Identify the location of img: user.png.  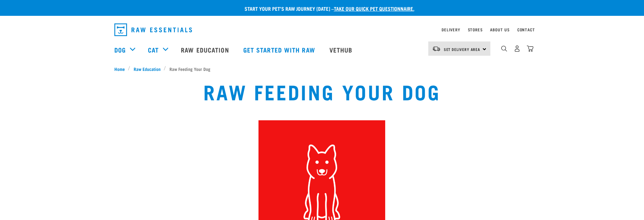
(517, 49).